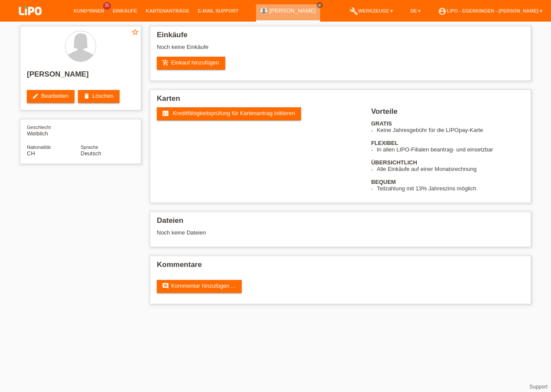 This screenshot has height=392, width=551. What do you see at coordinates (229, 114) in the screenshot?
I see `a: fact_check Kreditfähigkeitsprüfung für Kartenantrag initiieren` at bounding box center [229, 114].